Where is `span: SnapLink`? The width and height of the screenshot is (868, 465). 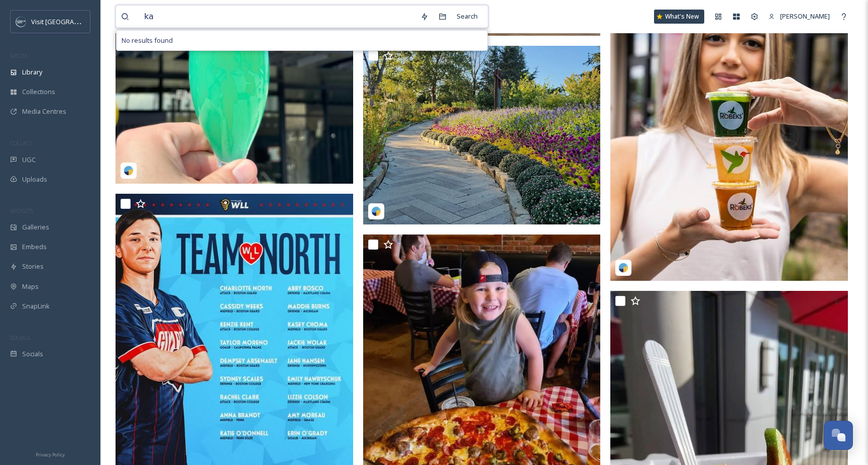
span: SnapLink is located at coordinates (36, 306).